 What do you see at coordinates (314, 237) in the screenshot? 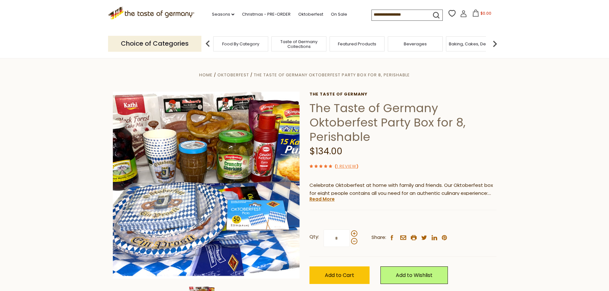
I see `strong: Qty:` at bounding box center [314, 237].